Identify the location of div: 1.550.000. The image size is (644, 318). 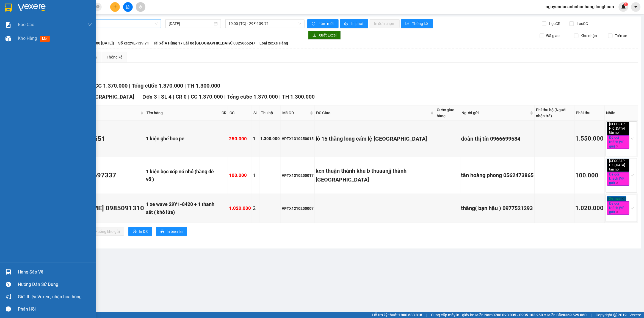
(590, 139).